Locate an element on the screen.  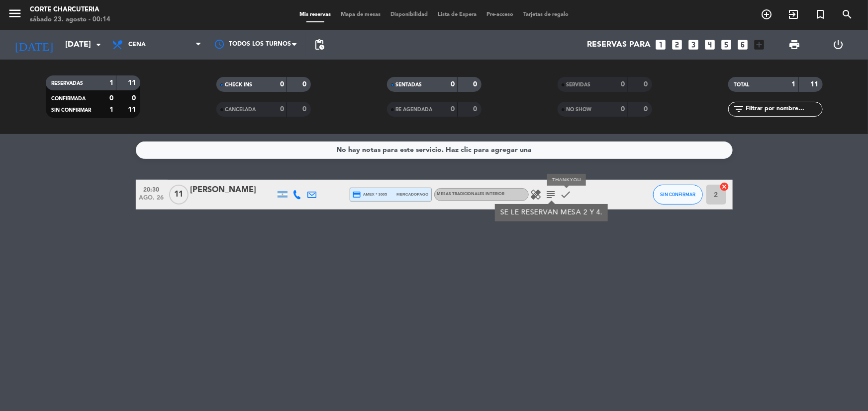
div: sábado 23. agosto - 00:14 is located at coordinates (71, 20).